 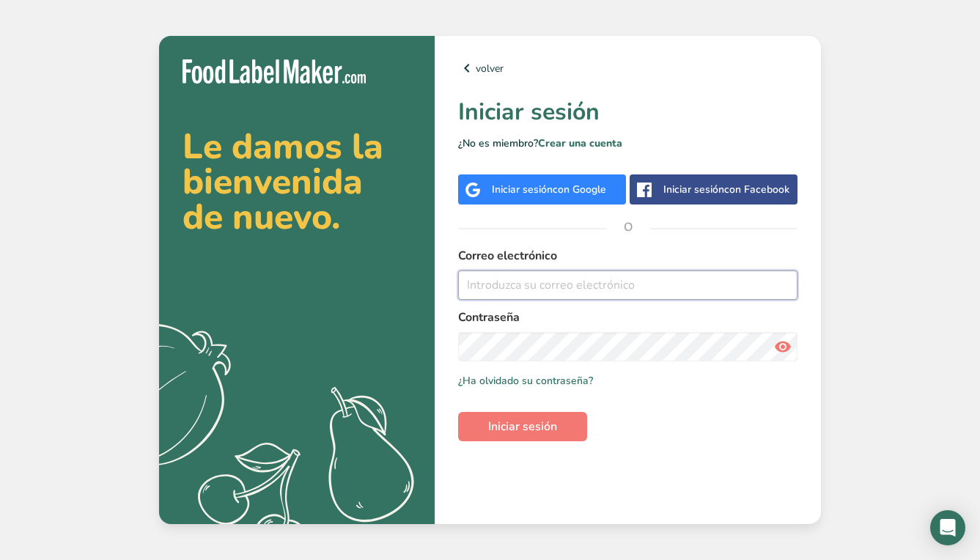 I want to click on div: Open Intercom Messenger, so click(x=948, y=528).